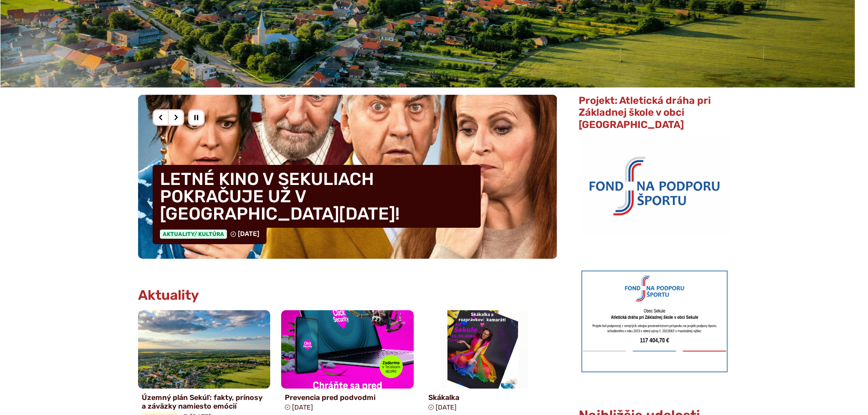 The image size is (868, 415). I want to click on h4: Prevencia pred podvodmi, so click(347, 397).